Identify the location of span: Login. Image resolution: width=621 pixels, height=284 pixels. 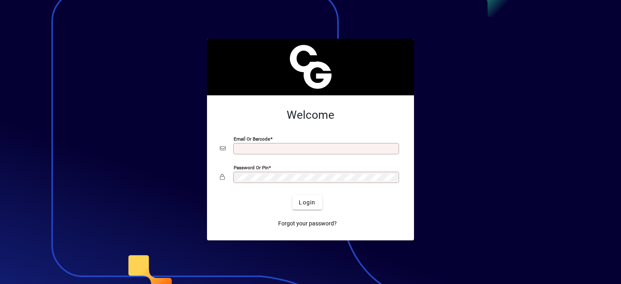
(307, 203).